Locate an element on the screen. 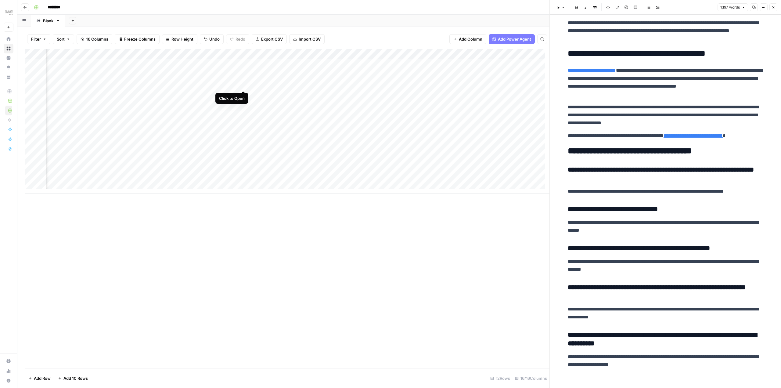 This screenshot has width=781, height=388. span: Import CSV is located at coordinates (310, 39).